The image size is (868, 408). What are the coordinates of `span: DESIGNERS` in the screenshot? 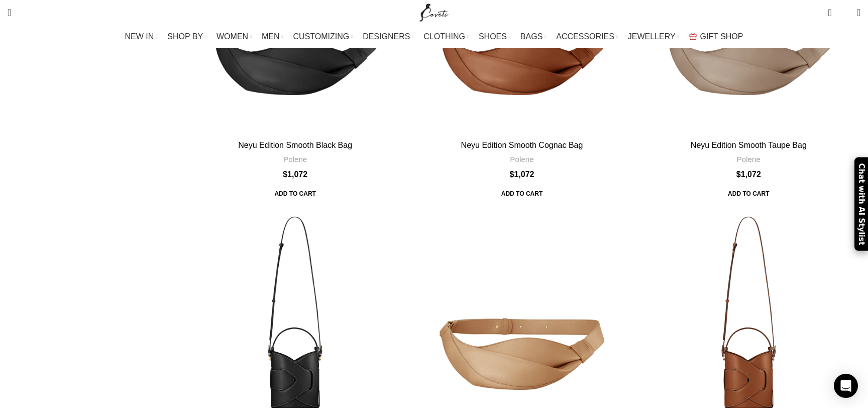 It's located at (387, 36).